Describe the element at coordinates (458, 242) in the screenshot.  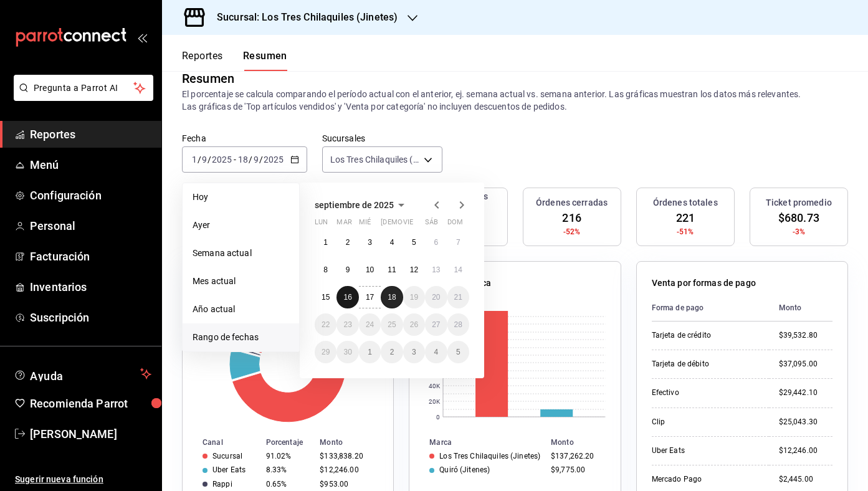
I see `button: 7 de septiembre de 2025` at that location.